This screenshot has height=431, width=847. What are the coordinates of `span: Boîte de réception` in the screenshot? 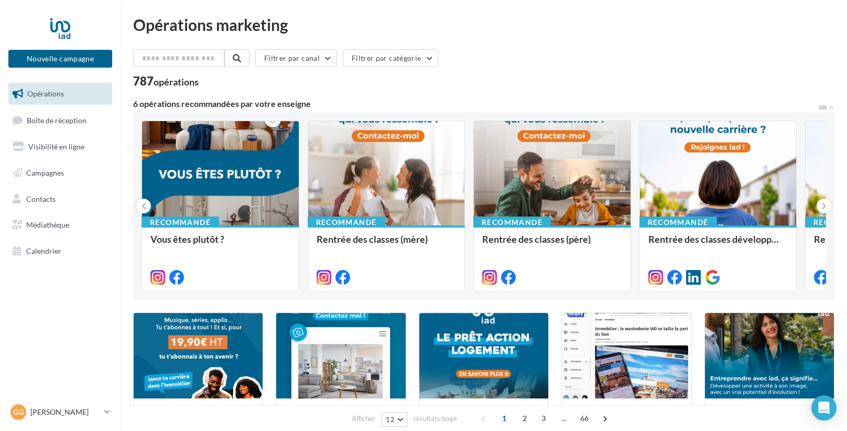 It's located at (57, 120).